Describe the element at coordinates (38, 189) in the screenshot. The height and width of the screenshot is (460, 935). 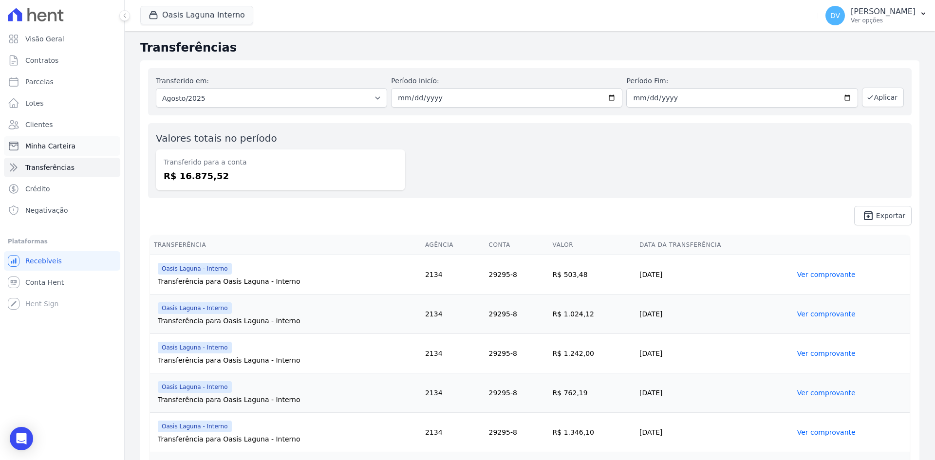
I see `span: Crédito` at that location.